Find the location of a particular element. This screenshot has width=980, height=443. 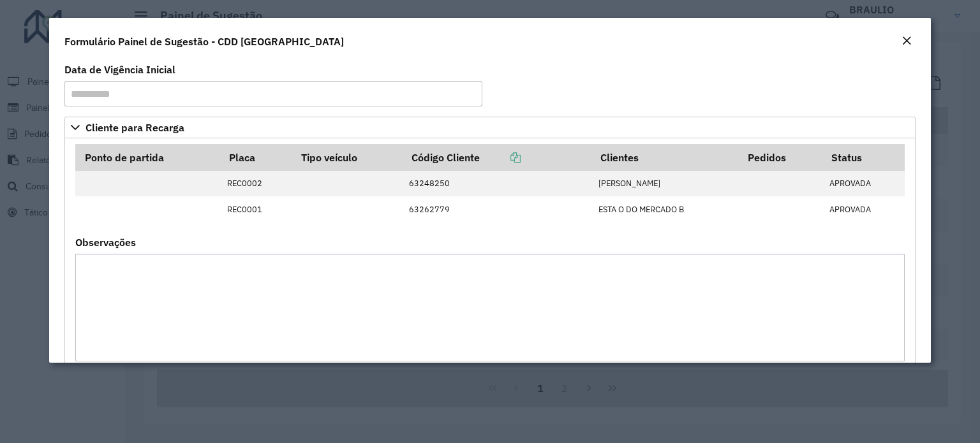

th: Clientes is located at coordinates (665, 157).